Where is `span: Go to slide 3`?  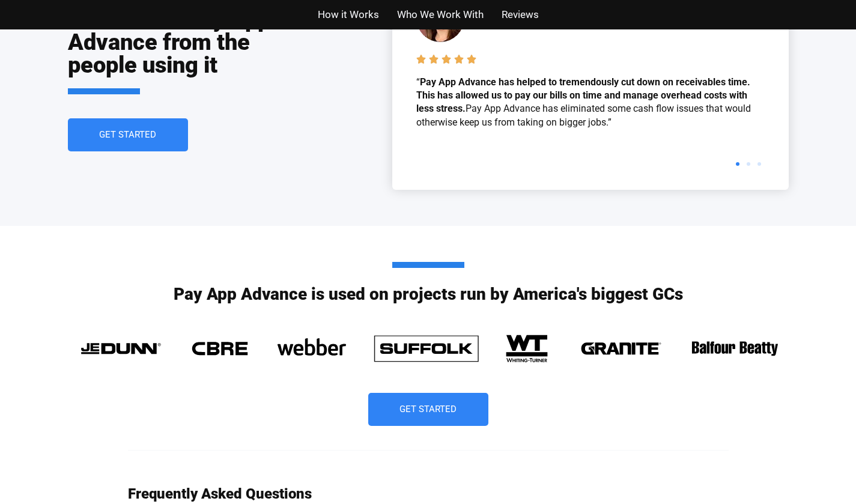
span: Go to slide 3 is located at coordinates (759, 164).